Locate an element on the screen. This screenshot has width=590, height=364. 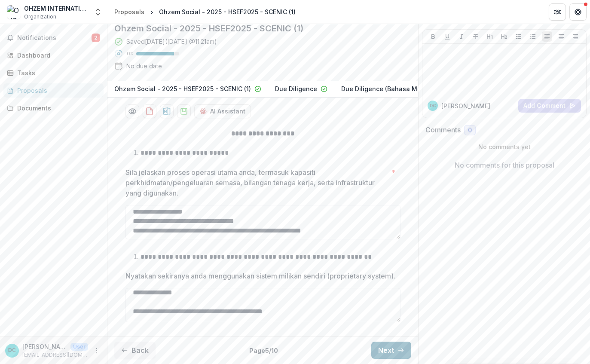
p: Page 5 / 10 is located at coordinates (263, 350).